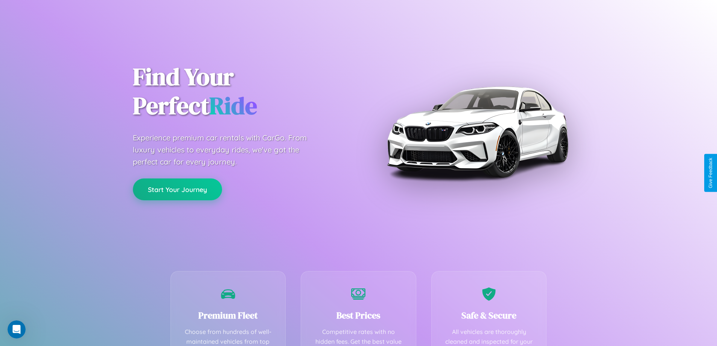 This screenshot has width=717, height=346. What do you see at coordinates (177, 189) in the screenshot?
I see `button: Start Your Journey` at bounding box center [177, 189].